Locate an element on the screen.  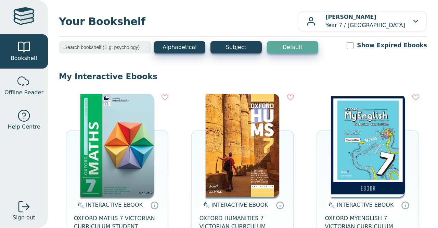
span: Offline Reader is located at coordinates (24, 92).